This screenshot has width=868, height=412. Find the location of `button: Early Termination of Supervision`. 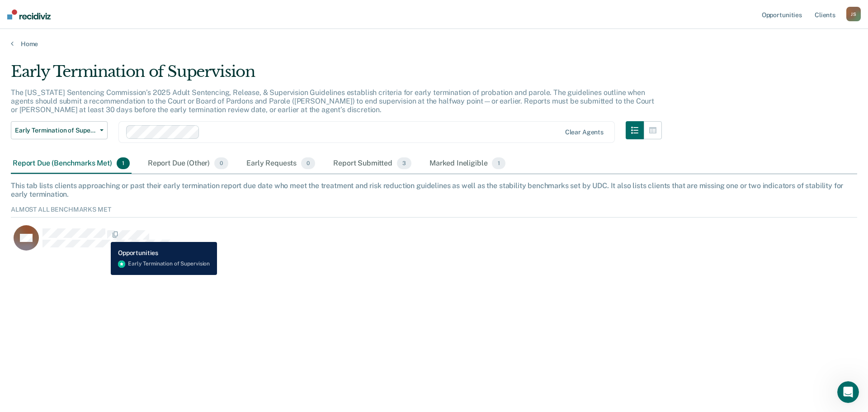

button: Early Termination of Supervision is located at coordinates (59, 130).